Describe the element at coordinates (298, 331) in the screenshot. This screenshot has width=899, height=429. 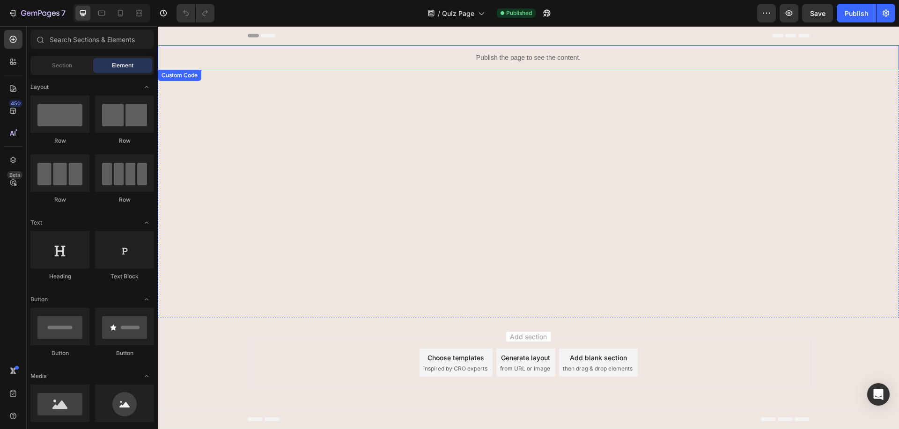
I see `div: Choose templates` at that location.